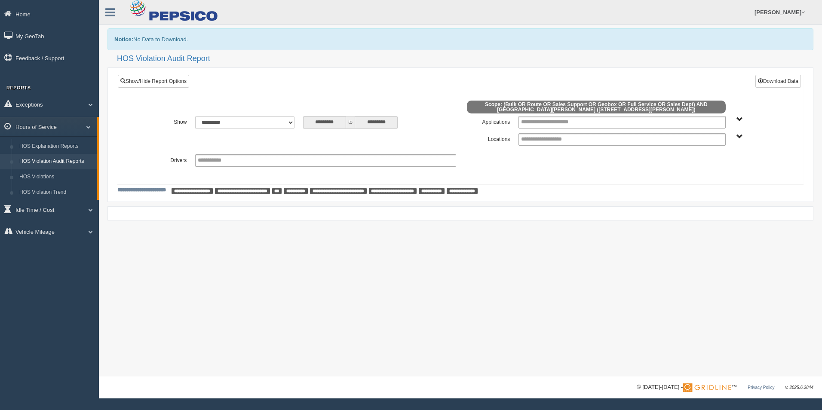 This screenshot has height=410, width=822. I want to click on div: No Data to Download., so click(460, 39).